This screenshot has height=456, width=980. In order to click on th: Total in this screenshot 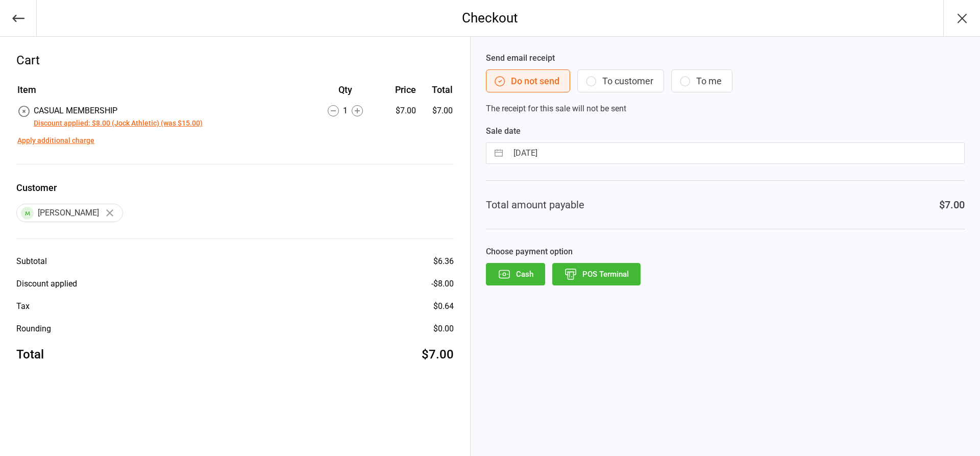, I will do `click(436, 93)`.